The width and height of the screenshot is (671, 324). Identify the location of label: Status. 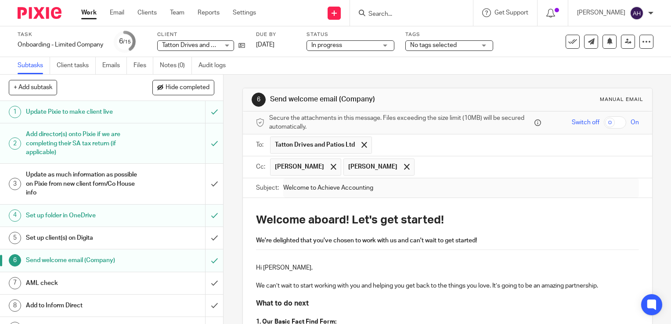
(351, 35).